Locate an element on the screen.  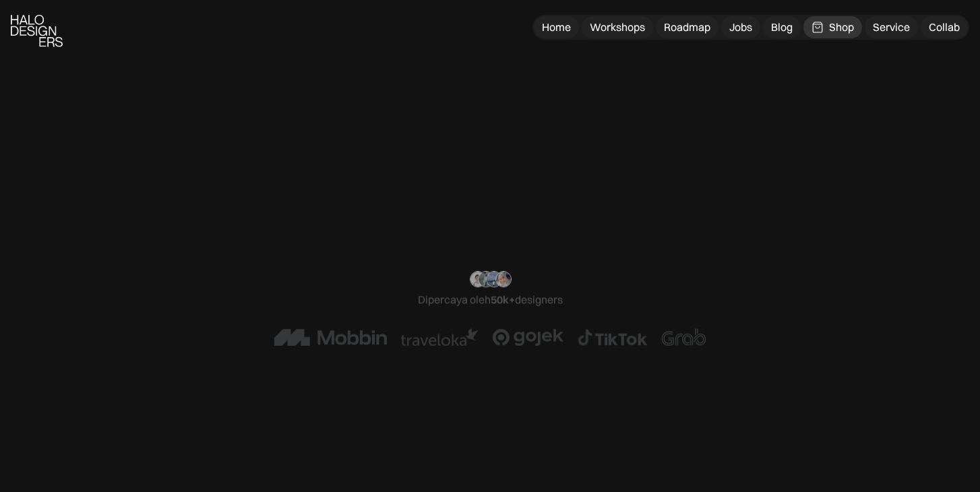
a: Shop is located at coordinates (833, 27).